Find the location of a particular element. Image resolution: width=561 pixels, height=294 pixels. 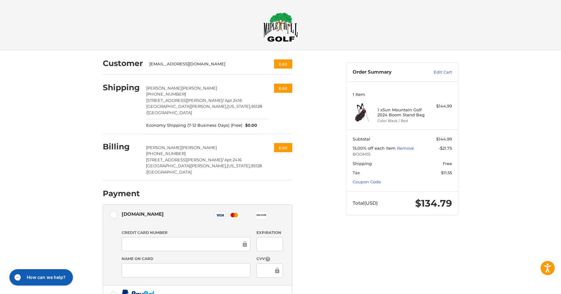

span: Total (USD) is located at coordinates (365, 203).